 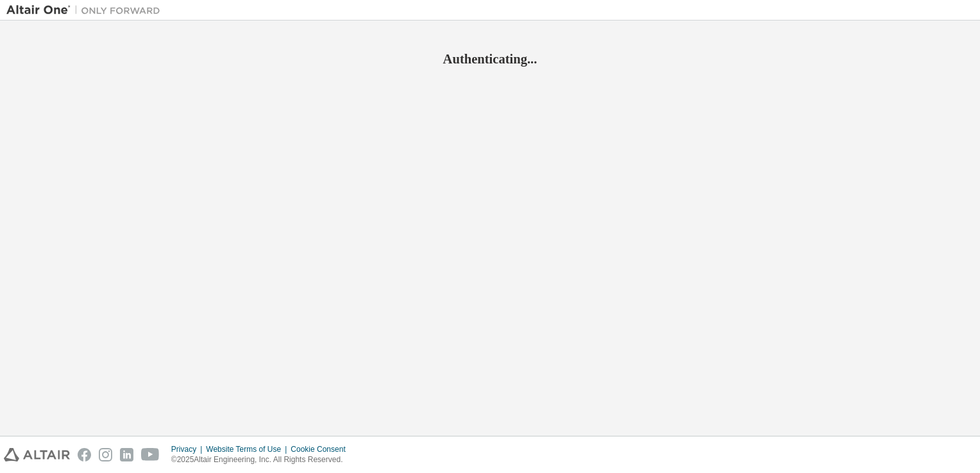 What do you see at coordinates (490, 59) in the screenshot?
I see `h2: Authenticating...` at bounding box center [490, 59].